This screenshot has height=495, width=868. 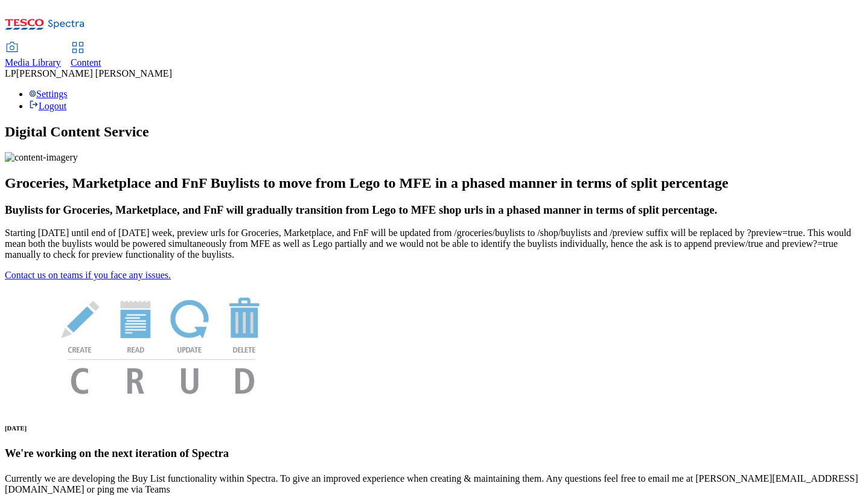 I want to click on span: LP, so click(x=10, y=73).